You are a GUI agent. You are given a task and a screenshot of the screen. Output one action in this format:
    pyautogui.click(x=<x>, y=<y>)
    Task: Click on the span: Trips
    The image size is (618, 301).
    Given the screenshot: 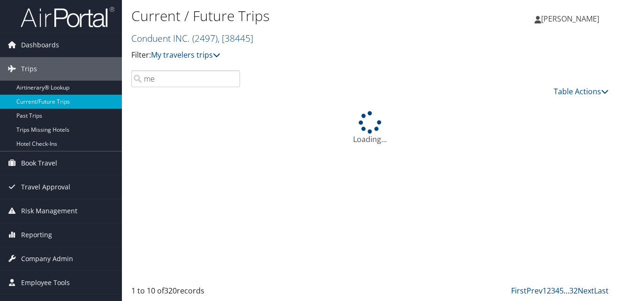 What is the action you would take?
    pyautogui.click(x=29, y=69)
    